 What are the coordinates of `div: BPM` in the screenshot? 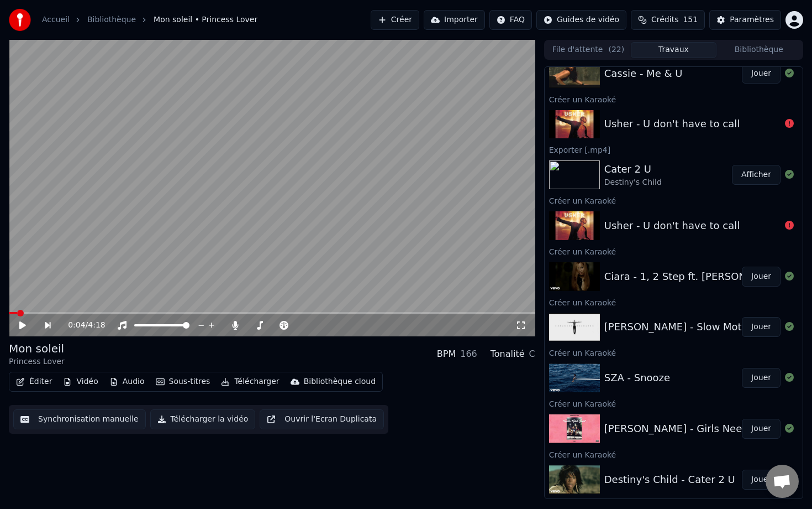 It's located at (446, 354).